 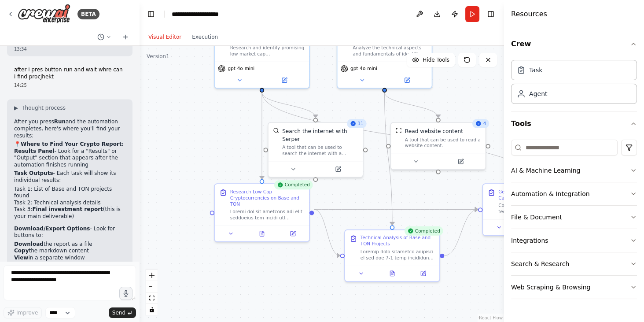 What do you see at coordinates (574, 265) in the screenshot?
I see `button: Search & Research` at bounding box center [574, 265].